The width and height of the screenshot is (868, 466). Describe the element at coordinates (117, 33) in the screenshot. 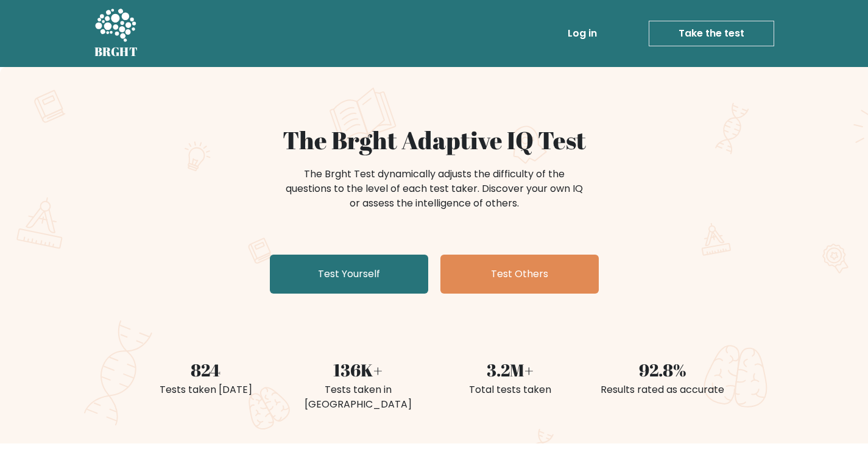

I see `a: BRGHT` at that location.